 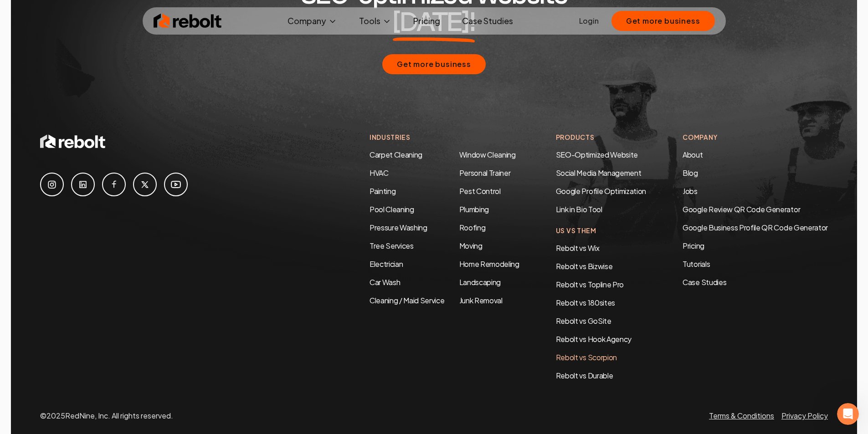 What do you see at coordinates (586, 357) in the screenshot?
I see `a: Rebolt vs Scorpion` at bounding box center [586, 357].